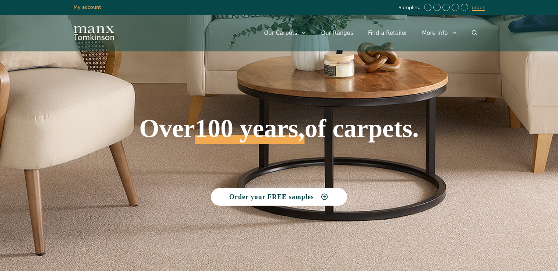 The image size is (558, 271). I want to click on a: Our Ranges, so click(337, 33).